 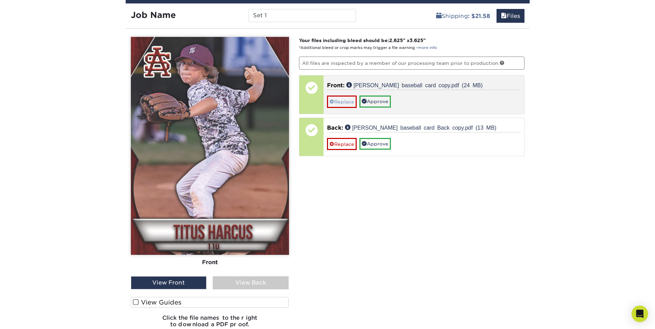 What do you see at coordinates (427, 48) in the screenshot?
I see `a: more info` at bounding box center [427, 48].